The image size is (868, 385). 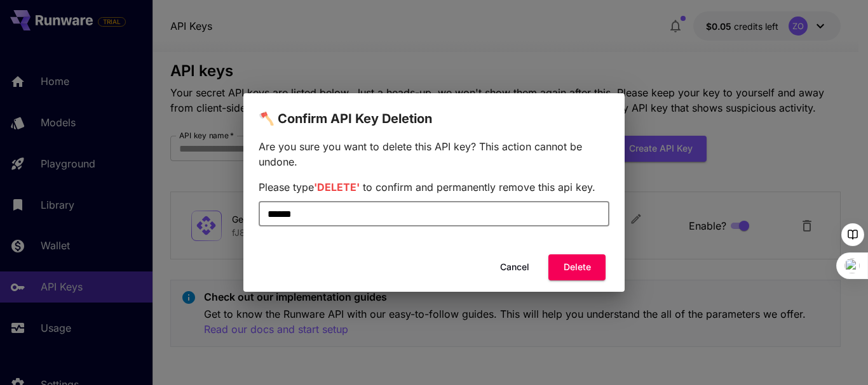 What do you see at coordinates (337, 187) in the screenshot?
I see `span: 'DELETE'` at bounding box center [337, 187].